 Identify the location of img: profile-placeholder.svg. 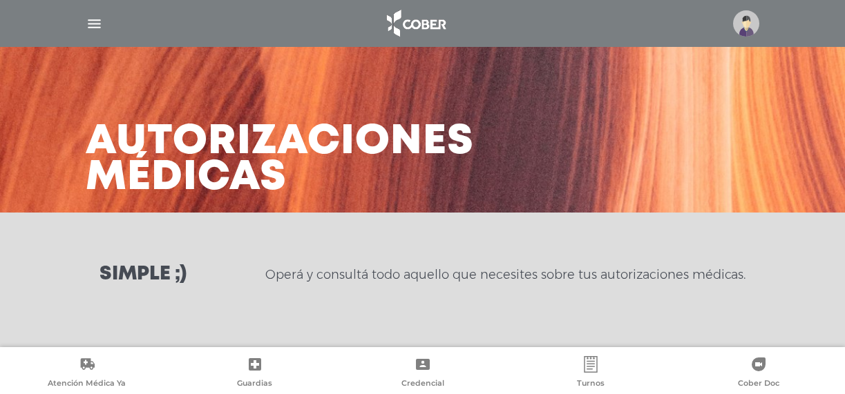
(746, 23).